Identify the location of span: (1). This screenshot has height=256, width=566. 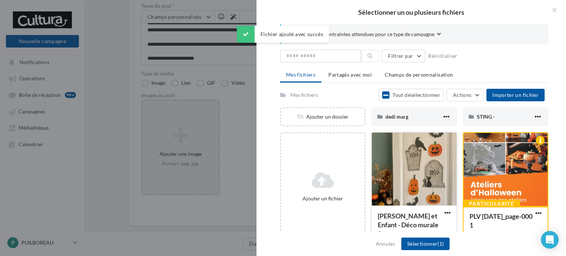
(440, 243).